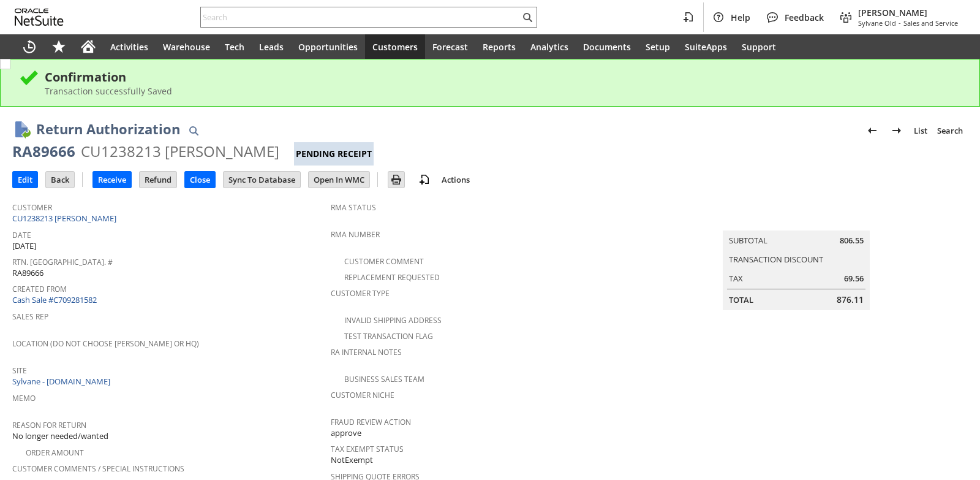 The image size is (980, 480). I want to click on span: Sylvane Old, so click(877, 23).